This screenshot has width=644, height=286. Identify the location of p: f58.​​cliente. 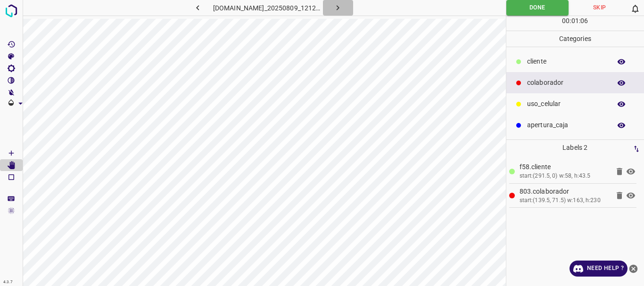
(564, 167).